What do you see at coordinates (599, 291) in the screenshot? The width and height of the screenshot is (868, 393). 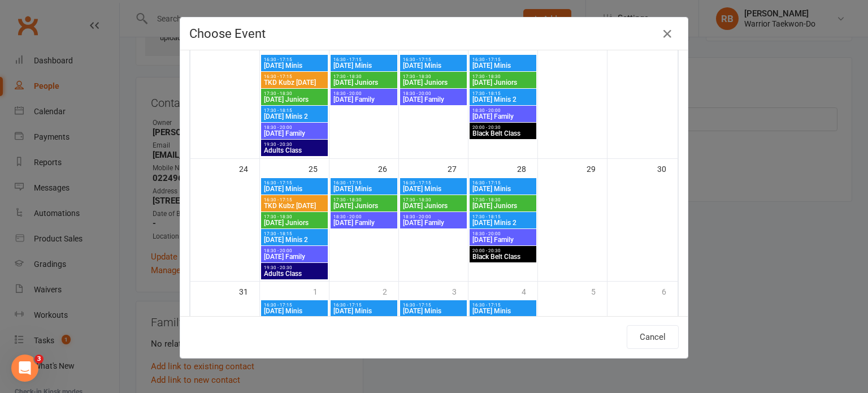 I see `div: 5` at bounding box center [599, 291].